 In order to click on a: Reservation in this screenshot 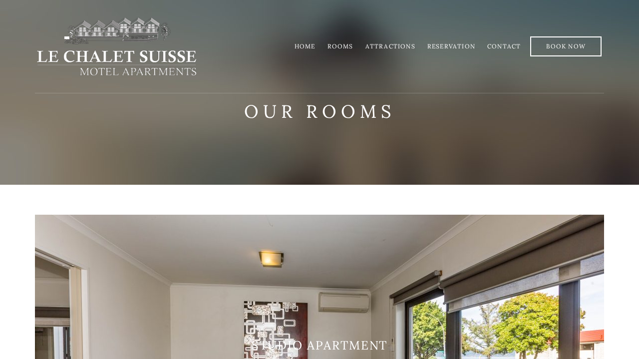, I will do `click(451, 46)`.